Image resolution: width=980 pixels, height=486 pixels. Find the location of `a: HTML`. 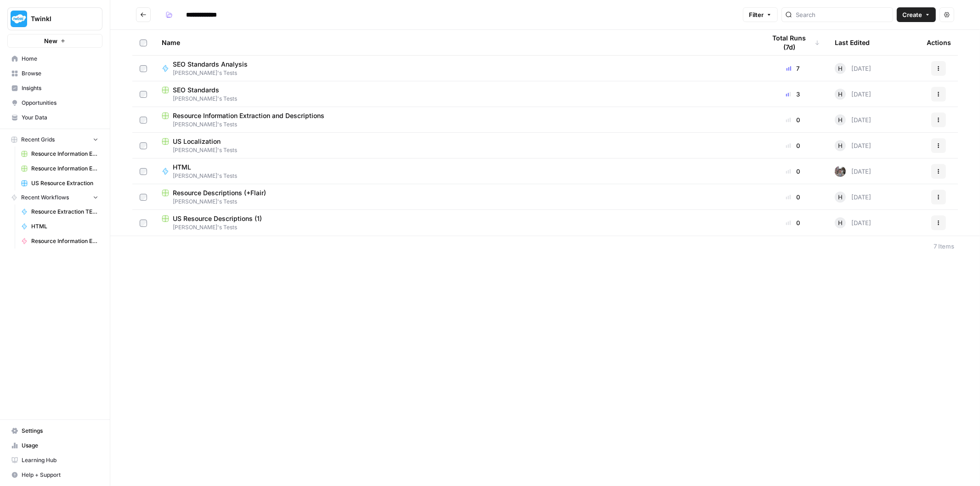

a: HTML is located at coordinates (60, 227).